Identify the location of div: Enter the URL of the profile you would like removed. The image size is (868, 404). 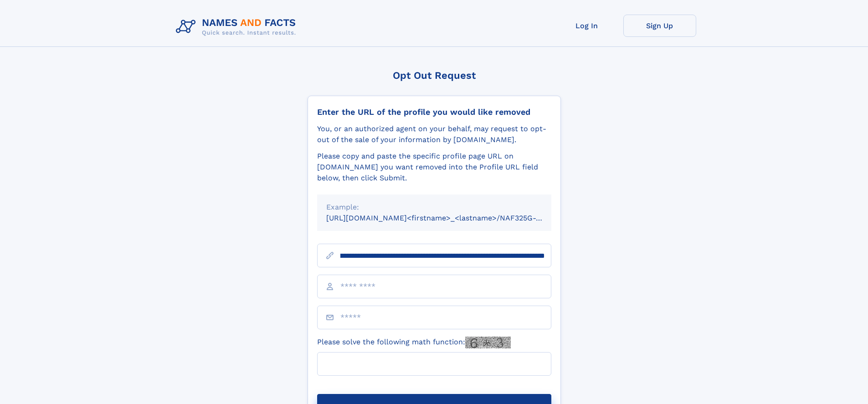
(435, 112).